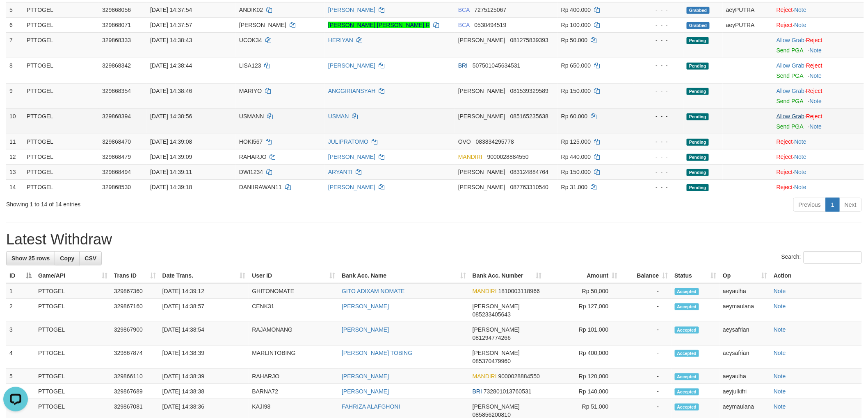 The width and height of the screenshot is (868, 418). What do you see at coordinates (832, 258) in the screenshot?
I see `input: Search:` at bounding box center [832, 258].